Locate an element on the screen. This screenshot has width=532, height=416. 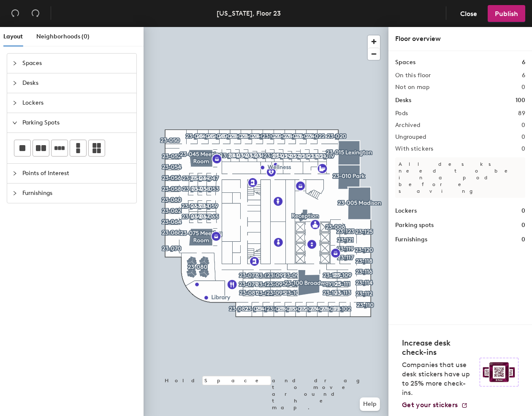
h2: 89 is located at coordinates (522, 113).